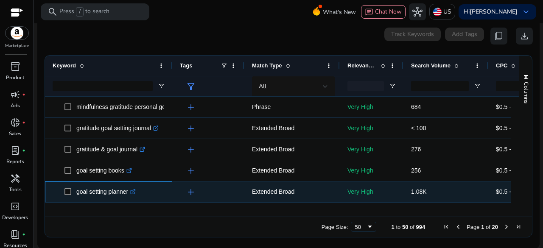 This screenshot has width=543, height=248. Describe the element at coordinates (440, 86) in the screenshot. I see `input: Search Volume Filter Input` at that location.